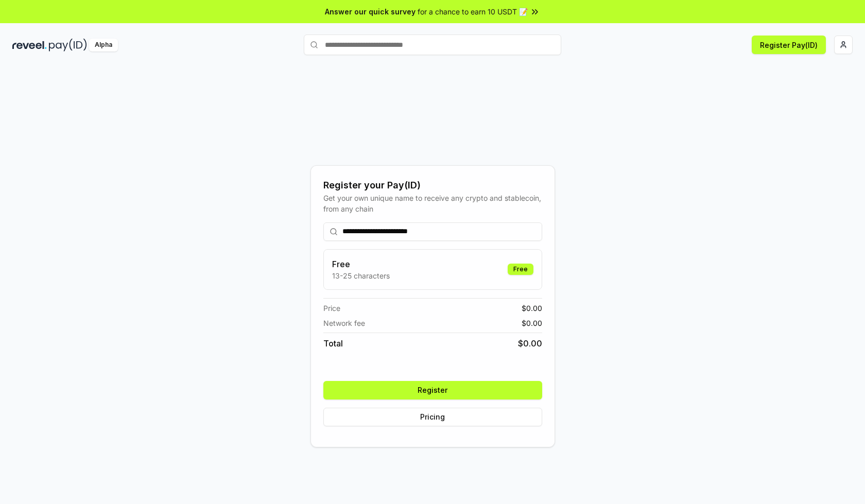  Describe the element at coordinates (332, 308) in the screenshot. I see `span: Price` at that location.